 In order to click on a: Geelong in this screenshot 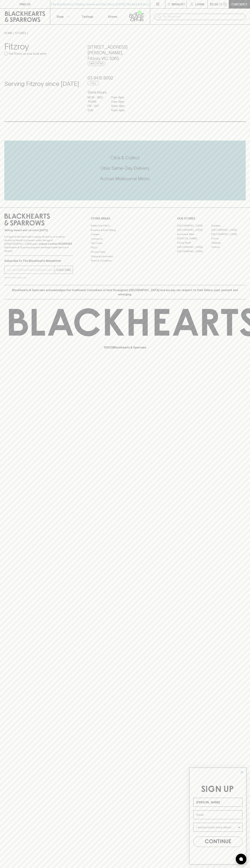, I will do `click(229, 243)`.